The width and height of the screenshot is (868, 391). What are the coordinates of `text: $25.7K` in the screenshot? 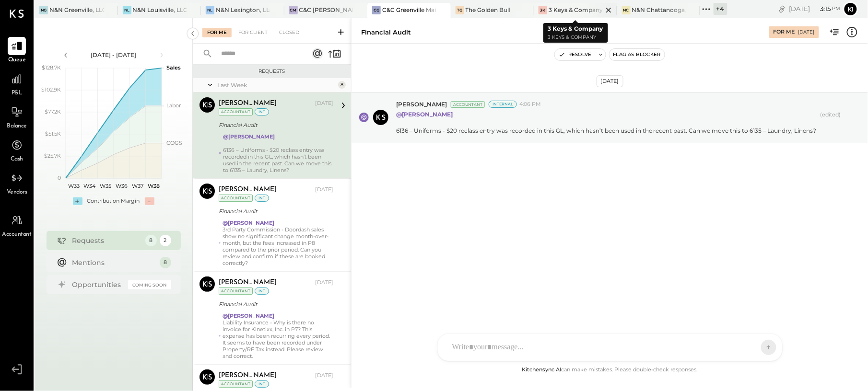 It's located at (52, 156).